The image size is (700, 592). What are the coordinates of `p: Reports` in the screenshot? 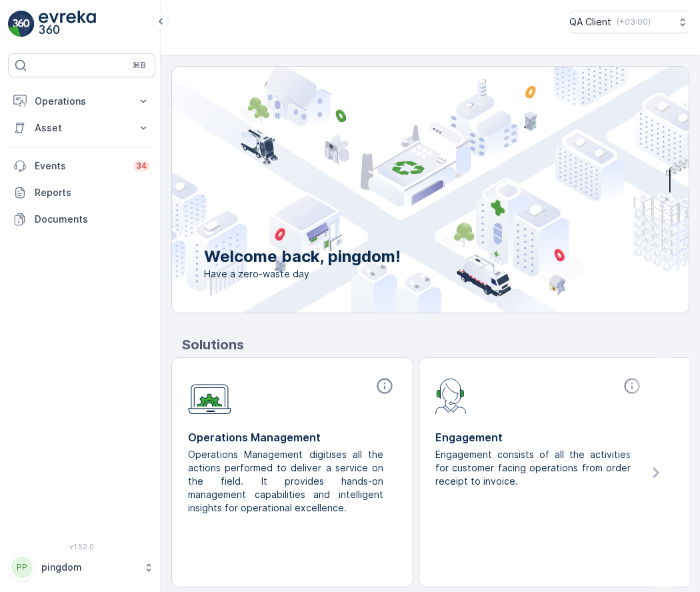 It's located at (92, 192).